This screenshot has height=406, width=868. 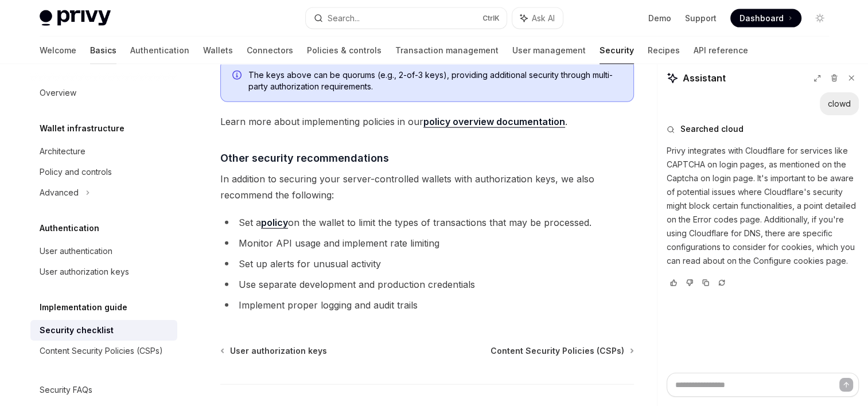 What do you see at coordinates (58, 93) in the screenshot?
I see `div: Overview` at bounding box center [58, 93].